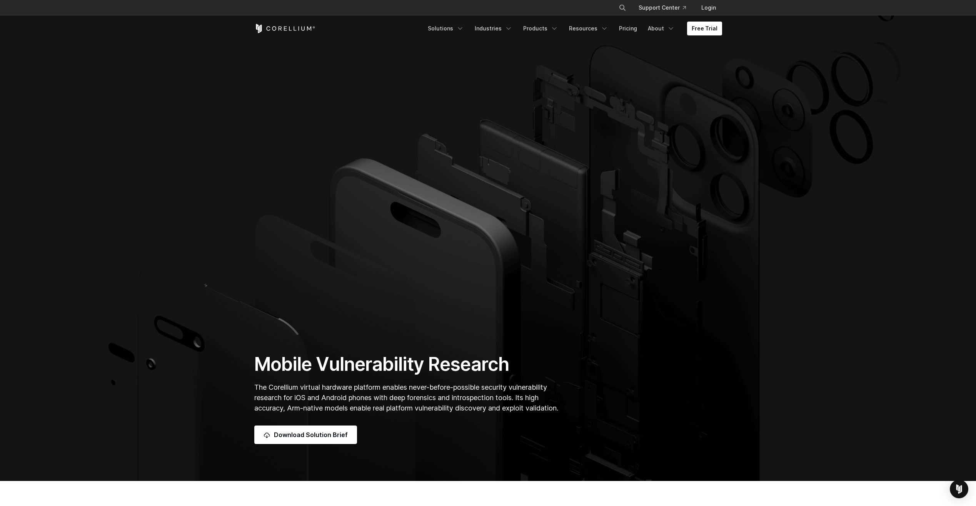 The image size is (976, 506). Describe the element at coordinates (661, 28) in the screenshot. I see `a: About` at that location.